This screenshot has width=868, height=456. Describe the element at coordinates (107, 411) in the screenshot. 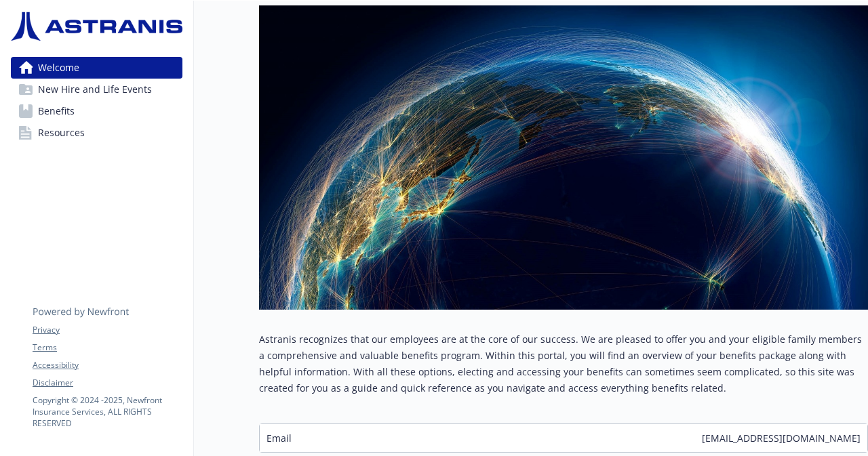

I see `p: Copyright © 2024 - 2025 , Newfront Insurance Services, ALL RIGHTS RESERVED` at that location.